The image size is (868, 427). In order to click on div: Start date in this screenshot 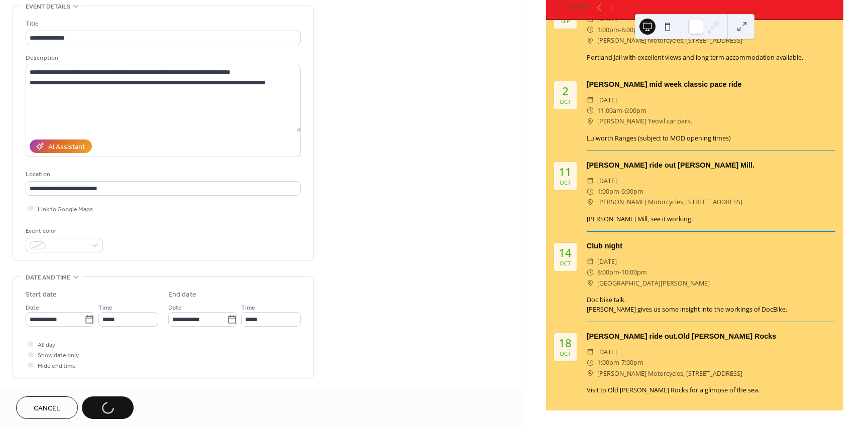, I will do `click(41, 295)`.